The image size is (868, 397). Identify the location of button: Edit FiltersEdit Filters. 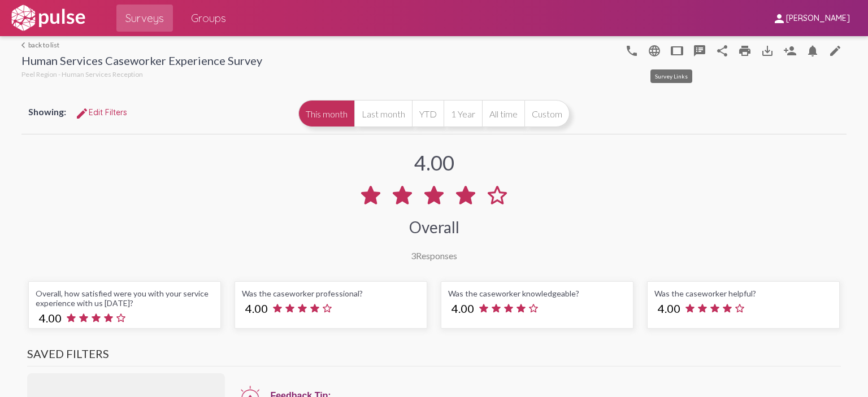
(101, 112).